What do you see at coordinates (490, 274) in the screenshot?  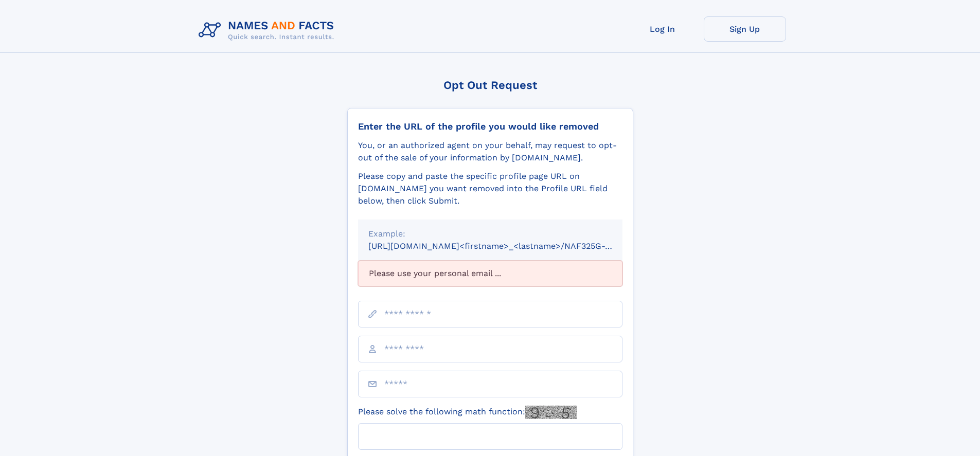 I see `div: Please use your personal email ...` at bounding box center [490, 274].